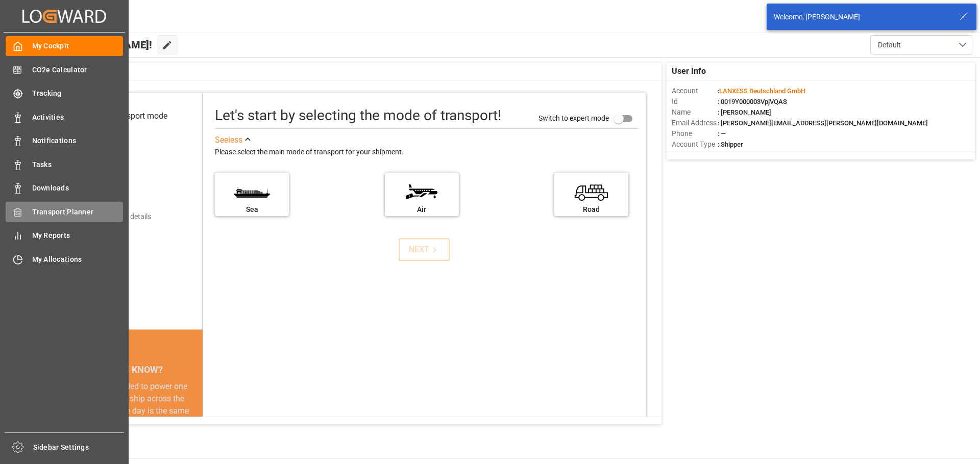  What do you see at coordinates (129, 370) in the screenshot?
I see `div: DID YOU KNOW?` at bounding box center [129, 370].